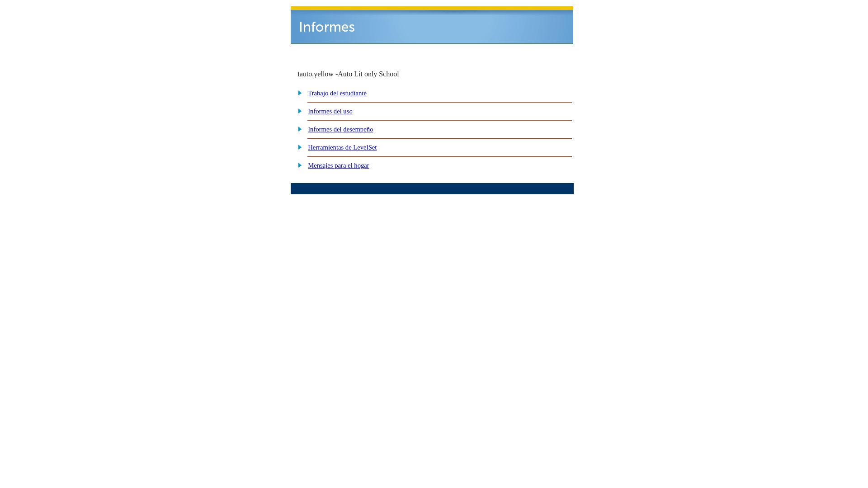  Describe the element at coordinates (330, 111) in the screenshot. I see `a: Informes del uso` at that location.